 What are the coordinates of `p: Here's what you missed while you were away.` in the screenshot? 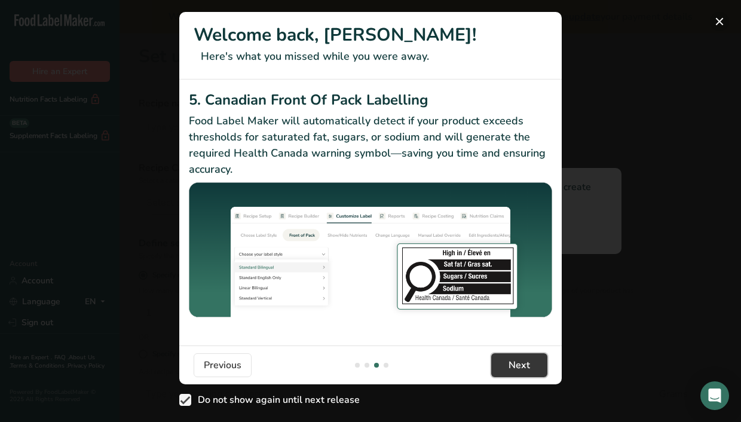 It's located at (371, 56).